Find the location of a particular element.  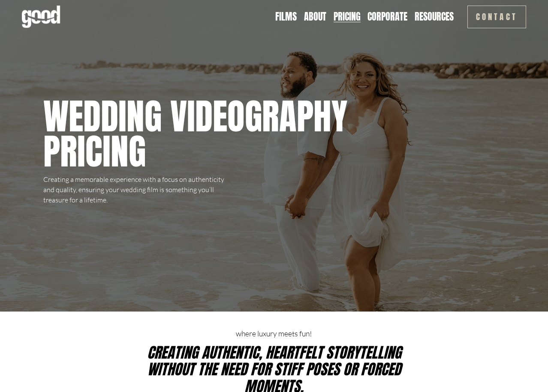

h1: Wedding videography pricing is located at coordinates (200, 134).